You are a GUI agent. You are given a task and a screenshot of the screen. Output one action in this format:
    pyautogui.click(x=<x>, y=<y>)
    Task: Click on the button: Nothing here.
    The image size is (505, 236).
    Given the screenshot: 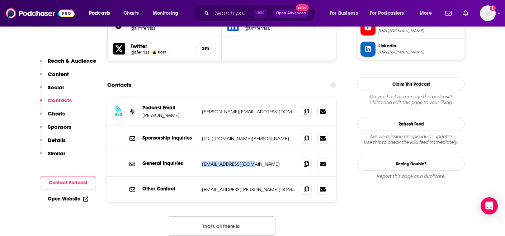 What is the action you would take?
    pyautogui.click(x=222, y=226)
    